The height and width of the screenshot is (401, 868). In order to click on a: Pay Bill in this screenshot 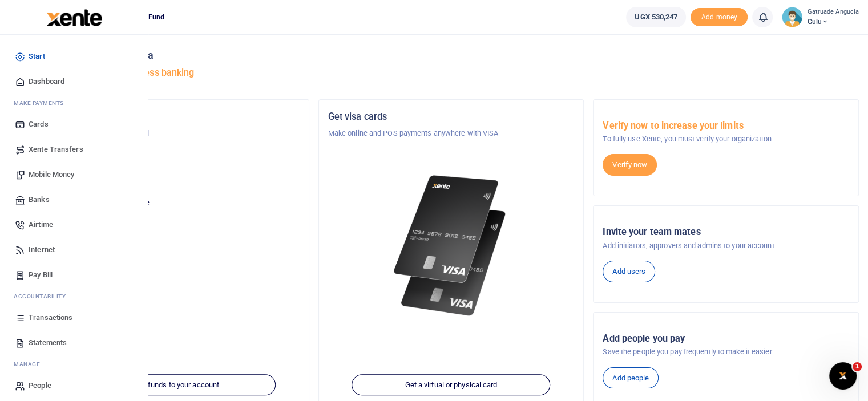, I will do `click(73, 275)`.